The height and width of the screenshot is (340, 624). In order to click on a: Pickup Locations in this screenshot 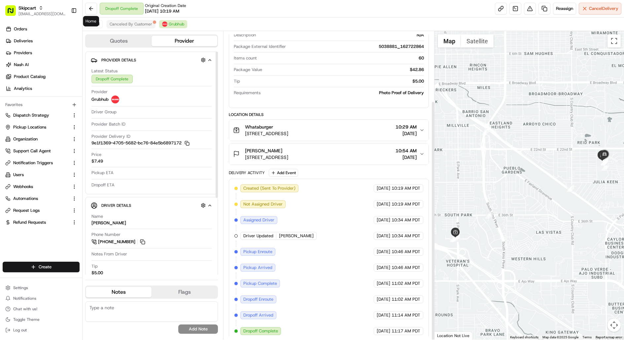, I will do `click(37, 127)`.